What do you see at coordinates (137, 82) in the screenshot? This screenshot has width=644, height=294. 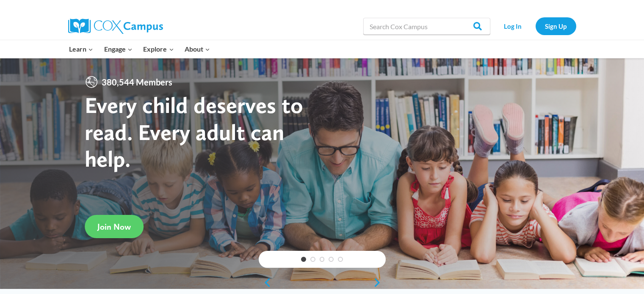 I see `span: 380,544 Members` at bounding box center [137, 82].